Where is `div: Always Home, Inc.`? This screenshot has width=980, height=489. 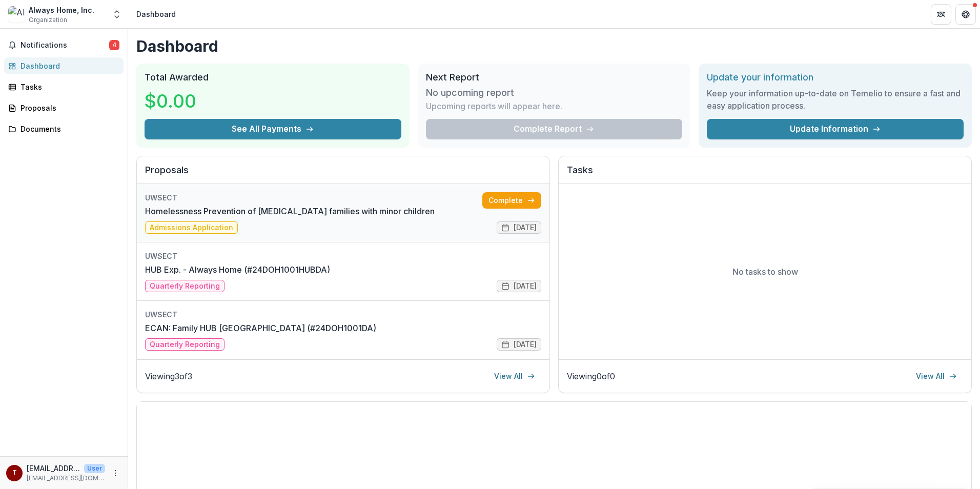
div: Always Home, Inc. is located at coordinates (62, 9).